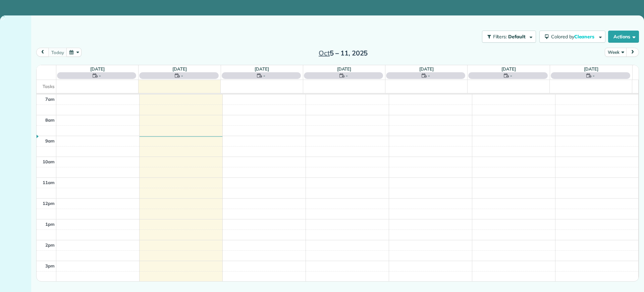 The width and height of the screenshot is (644, 292). I want to click on span: Colored by, so click(574, 37).